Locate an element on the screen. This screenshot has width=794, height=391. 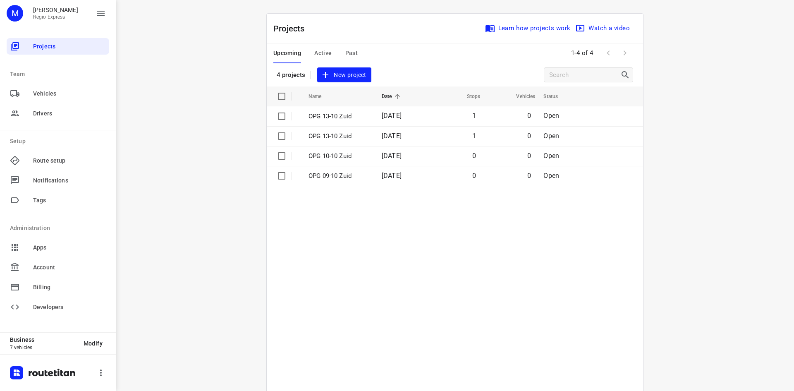
span: Account is located at coordinates (69, 267).